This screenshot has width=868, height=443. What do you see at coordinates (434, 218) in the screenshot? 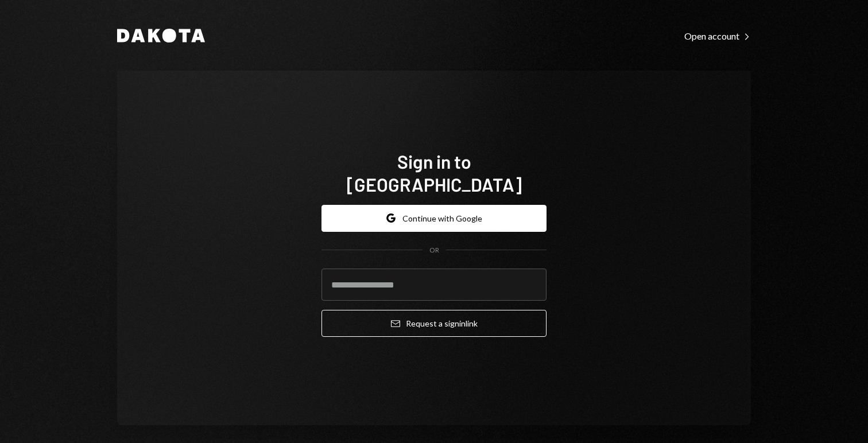
I see `button: Continue with Google` at bounding box center [434, 218].